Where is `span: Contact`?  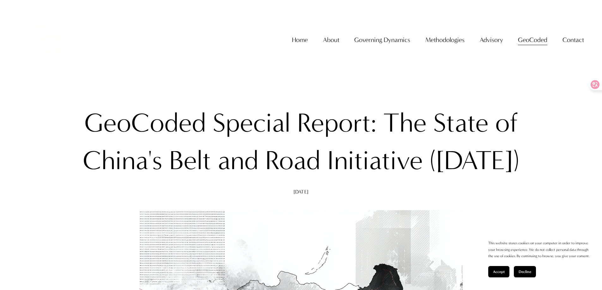
span: Contact is located at coordinates (573, 40).